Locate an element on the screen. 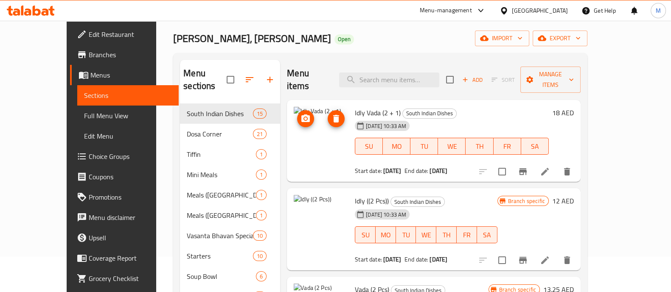 The width and height of the screenshot is (671, 292). span: Full Menu View is located at coordinates (128, 116).